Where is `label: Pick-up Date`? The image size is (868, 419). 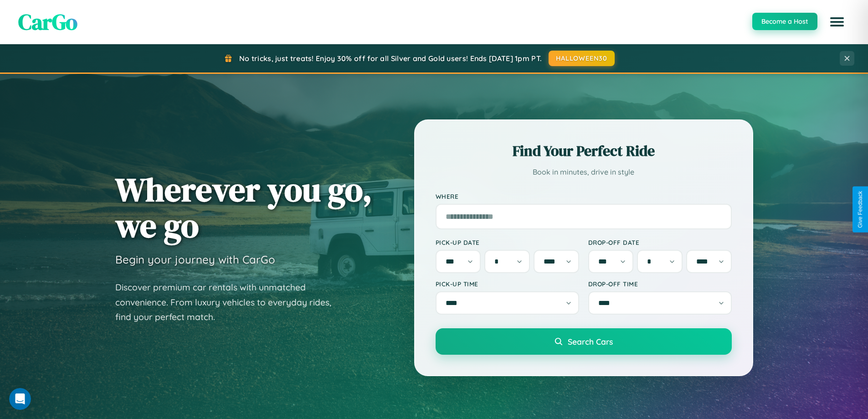
label: Pick-up Date is located at coordinates (507, 242).